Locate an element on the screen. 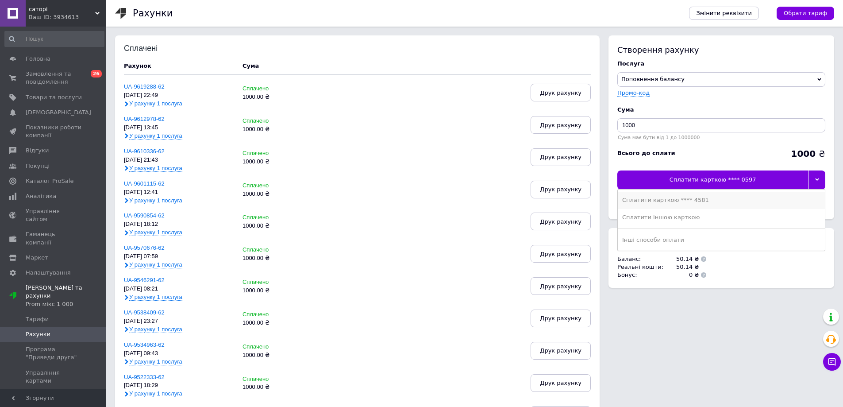 This screenshot has height=407, width=843. a: UA-9522333-62 is located at coordinates (144, 377).